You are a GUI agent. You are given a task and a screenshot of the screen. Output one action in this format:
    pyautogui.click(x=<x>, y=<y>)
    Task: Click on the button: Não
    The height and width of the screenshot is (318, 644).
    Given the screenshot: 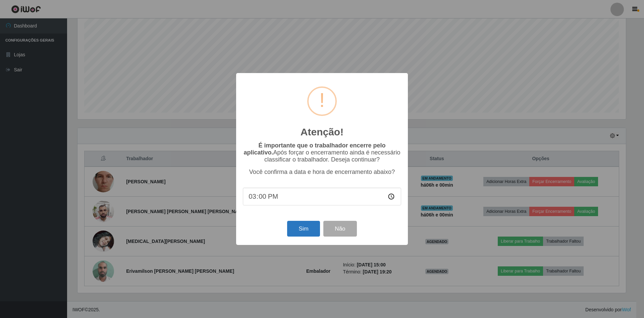 What is the action you would take?
    pyautogui.click(x=340, y=229)
    